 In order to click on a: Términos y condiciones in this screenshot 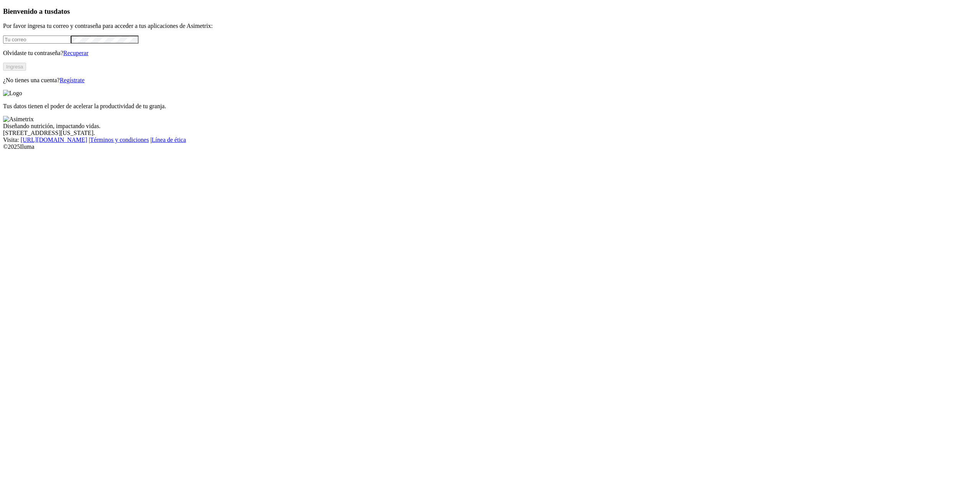, I will do `click(119, 139)`.